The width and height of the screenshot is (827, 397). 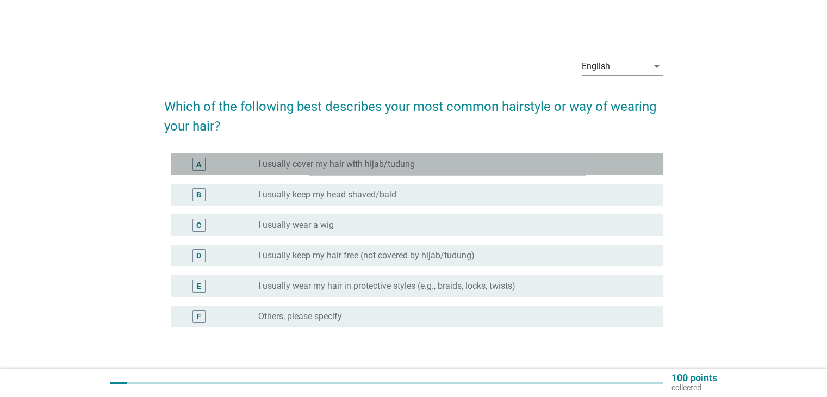 What do you see at coordinates (198, 225) in the screenshot?
I see `div: C` at bounding box center [198, 225].